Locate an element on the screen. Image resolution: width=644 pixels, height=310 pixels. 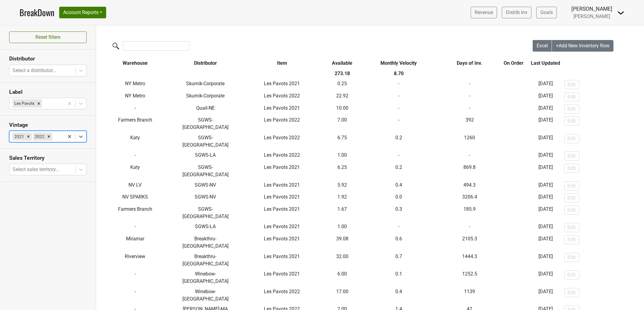
td: Katy is located at coordinates (135, 142).